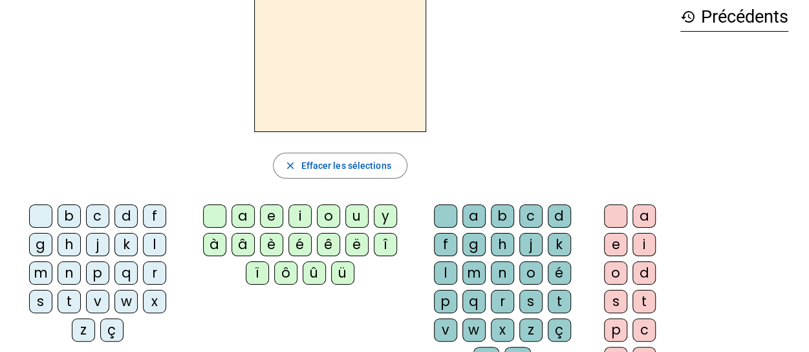 Image resolution: width=809 pixels, height=352 pixels. I want to click on h3: Précédents, so click(734, 17).